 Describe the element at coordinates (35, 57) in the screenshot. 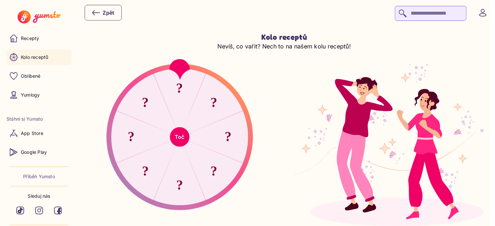

I see `p: Kolo receptů` at that location.